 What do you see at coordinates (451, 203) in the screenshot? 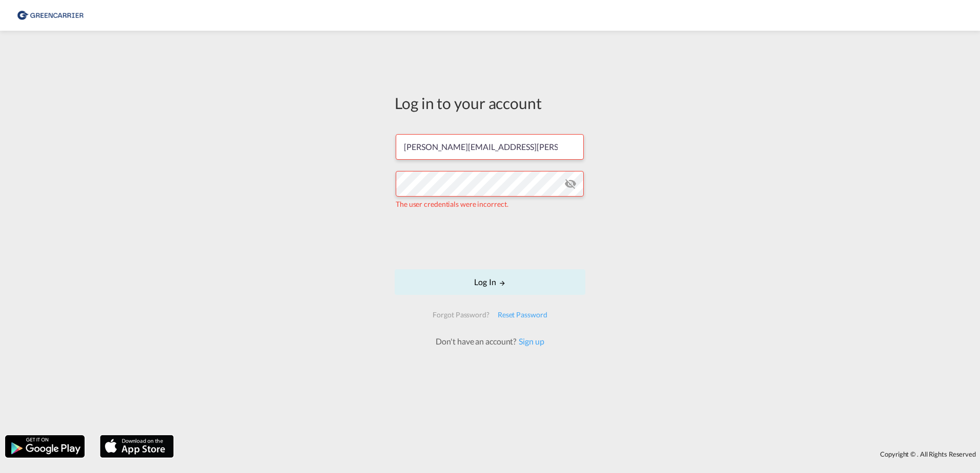
I see `span: The user credentials were incorrect.` at bounding box center [451, 203].